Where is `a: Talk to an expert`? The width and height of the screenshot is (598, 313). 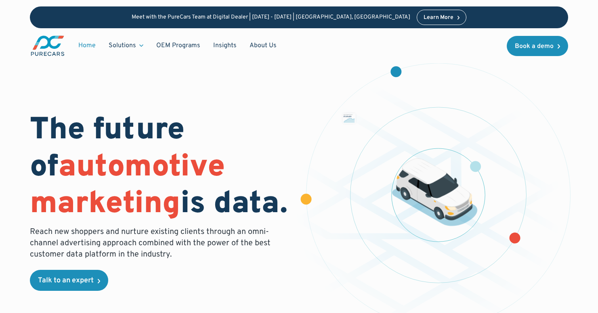
a: Talk to an expert is located at coordinates (69, 281).